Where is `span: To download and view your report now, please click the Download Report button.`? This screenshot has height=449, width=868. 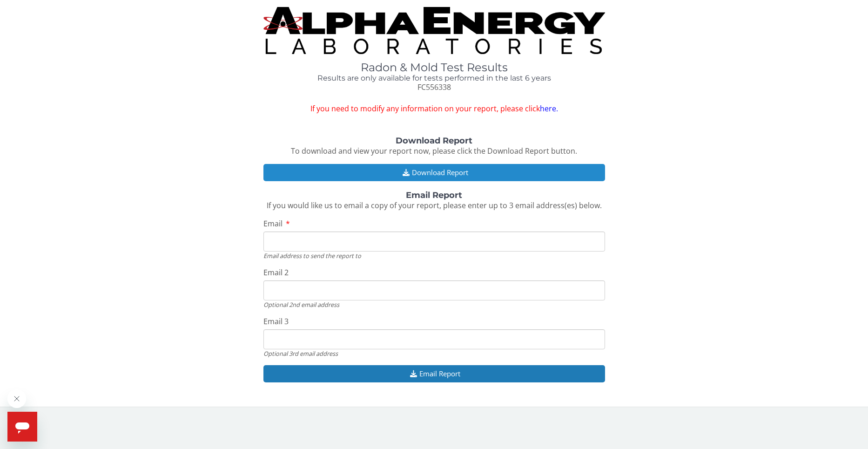 span: To download and view your report now, please click the Download Report button. is located at coordinates (434, 151).